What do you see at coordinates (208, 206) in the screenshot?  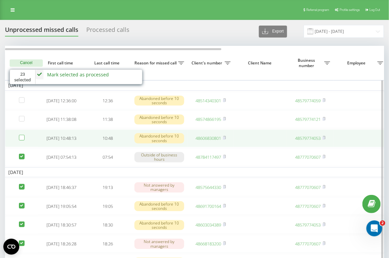 I see `a: 48691700164` at bounding box center [208, 206].